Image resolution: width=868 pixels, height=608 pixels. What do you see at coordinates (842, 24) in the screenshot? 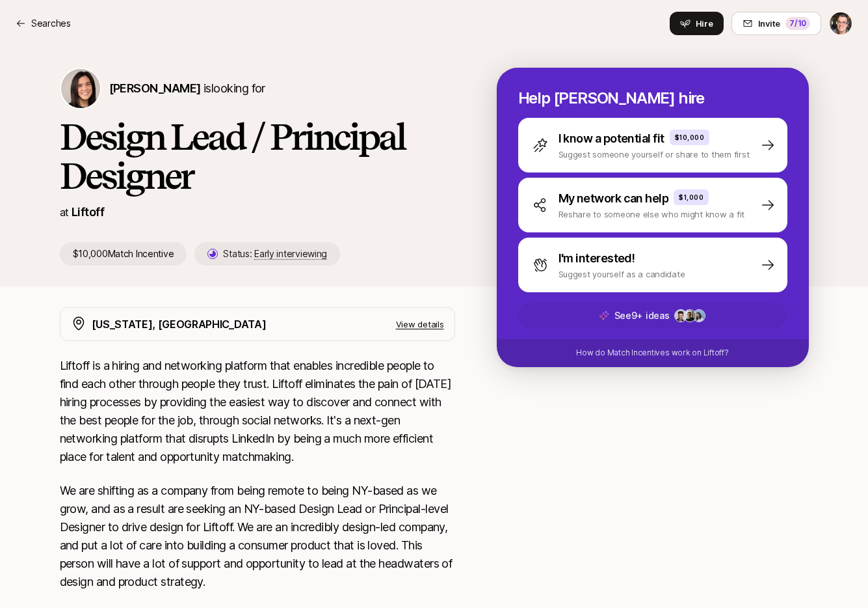
I see `img: Eric Smith` at bounding box center [842, 24].